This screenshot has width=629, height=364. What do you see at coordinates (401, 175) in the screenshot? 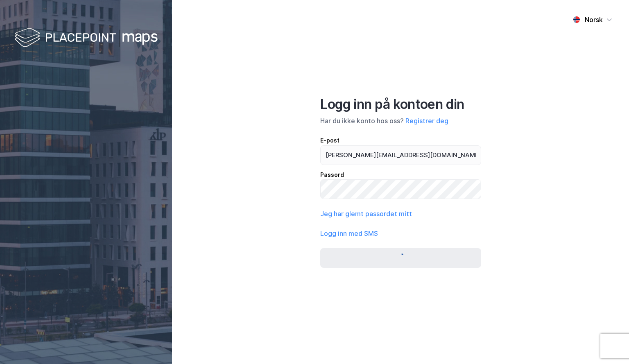
I see `div: Passord` at bounding box center [401, 175].